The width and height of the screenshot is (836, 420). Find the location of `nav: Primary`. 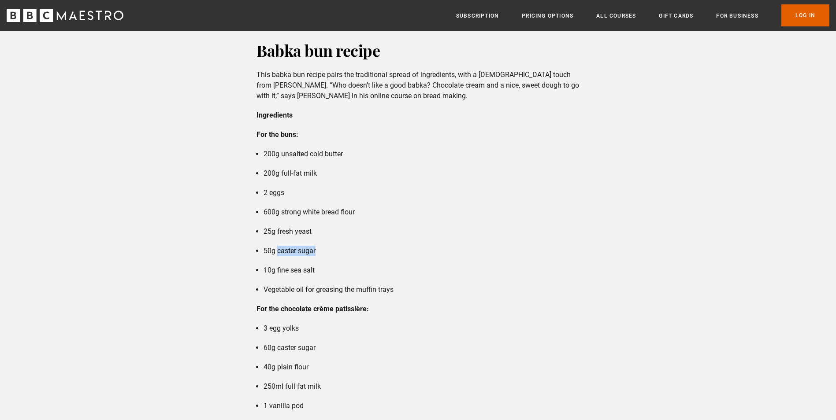

nav: Primary is located at coordinates (642, 15).